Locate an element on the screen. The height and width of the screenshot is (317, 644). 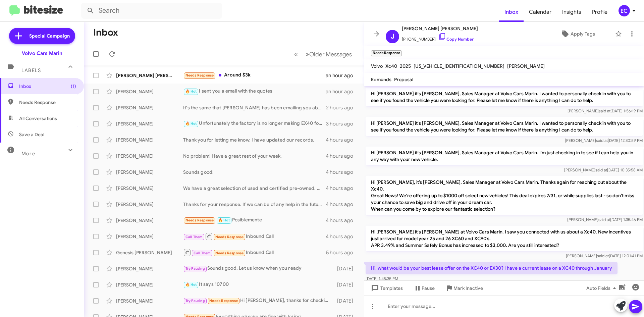
span: Volvo is located at coordinates (376, 66).